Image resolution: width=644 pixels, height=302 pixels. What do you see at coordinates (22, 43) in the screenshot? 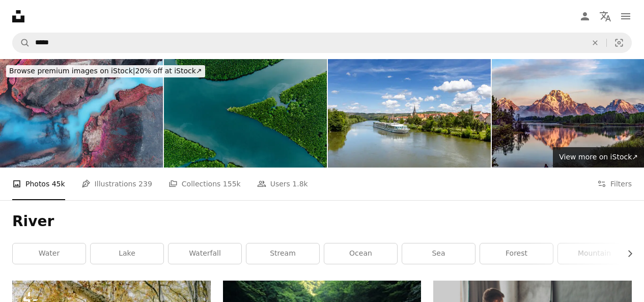
I see `button: Search Unsplash` at bounding box center [22, 43].